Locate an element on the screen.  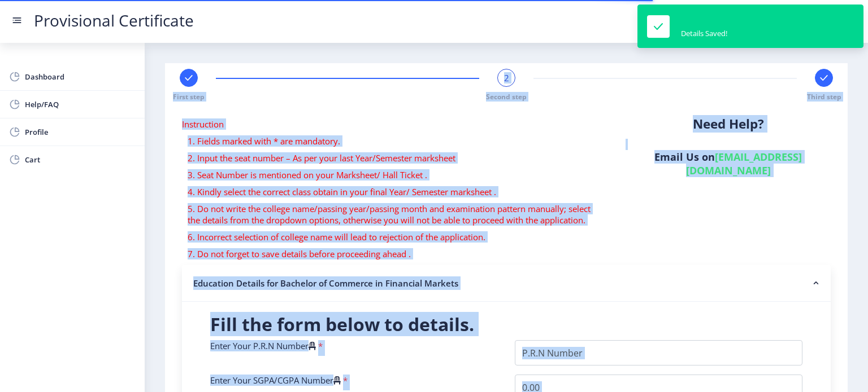
span: 2 is located at coordinates (506, 78).